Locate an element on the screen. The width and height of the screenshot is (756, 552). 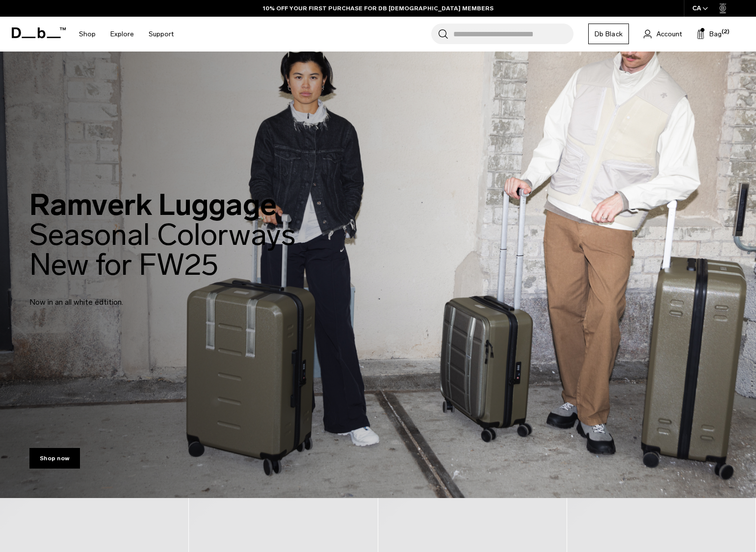
a: Shop now is located at coordinates (55, 458).